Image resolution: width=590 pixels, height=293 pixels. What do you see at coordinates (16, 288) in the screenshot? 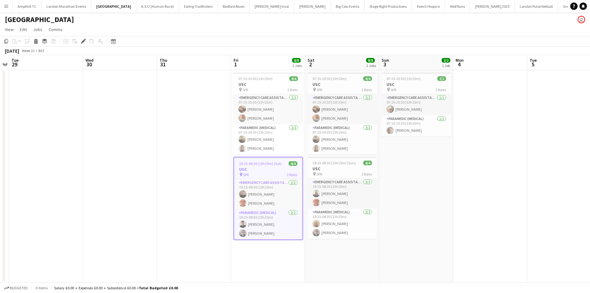
I see `button: Budgeted` at bounding box center [16, 288].